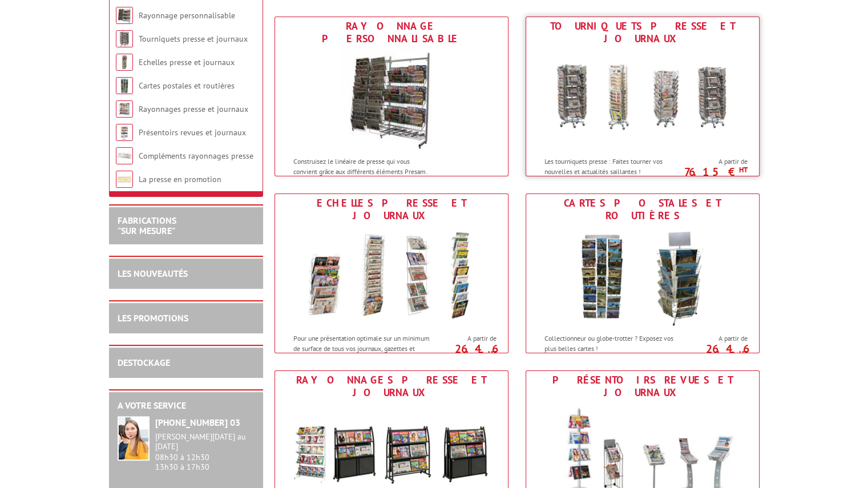 The height and width of the screenshot is (488, 868). Describe the element at coordinates (364, 166) in the screenshot. I see `p: Construisez le linéaire de presse qui vous convient grâce aux différents éléments Presam.` at that location.